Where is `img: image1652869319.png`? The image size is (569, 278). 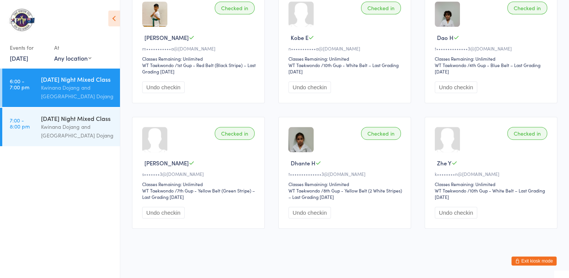 img: image1652869319.png is located at coordinates (155, 14).